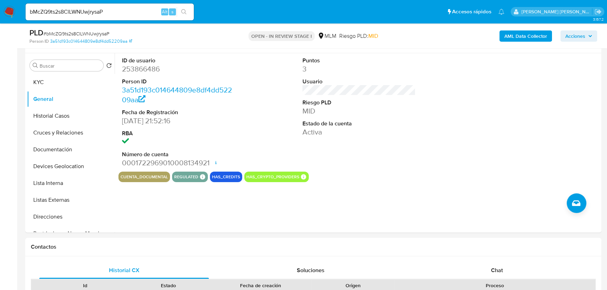 The height and width of the screenshot is (290, 607). What do you see at coordinates (35, 66) in the screenshot?
I see `button: Buscar` at bounding box center [35, 66].